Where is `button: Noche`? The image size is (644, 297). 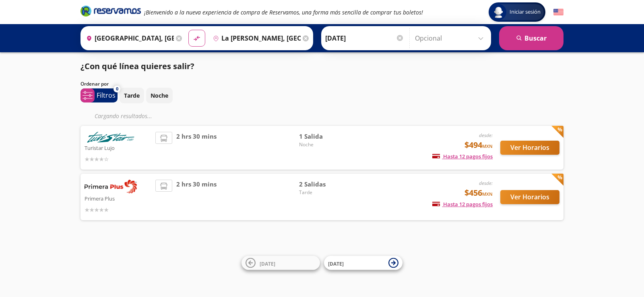
button: Noche is located at coordinates (159, 95).